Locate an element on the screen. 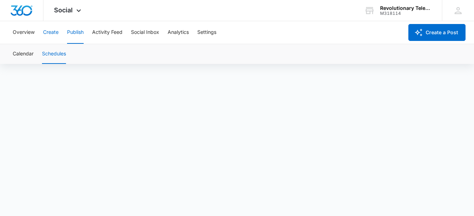 The width and height of the screenshot is (474, 216). div: account id is located at coordinates (406, 13).